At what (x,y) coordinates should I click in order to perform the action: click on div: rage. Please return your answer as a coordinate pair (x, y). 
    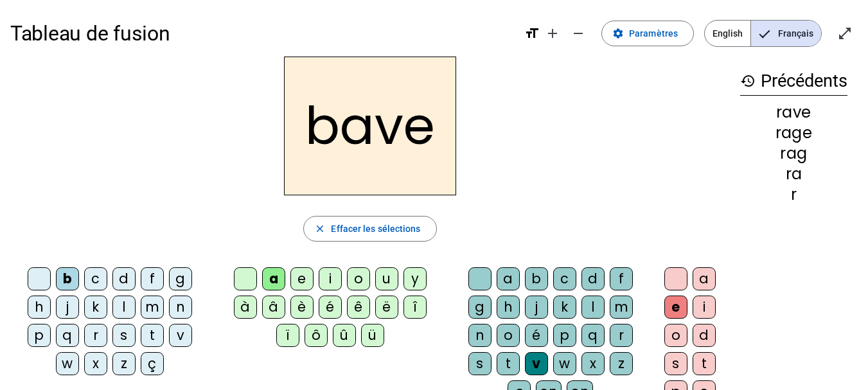
    Looking at the image, I should click on (794, 133).